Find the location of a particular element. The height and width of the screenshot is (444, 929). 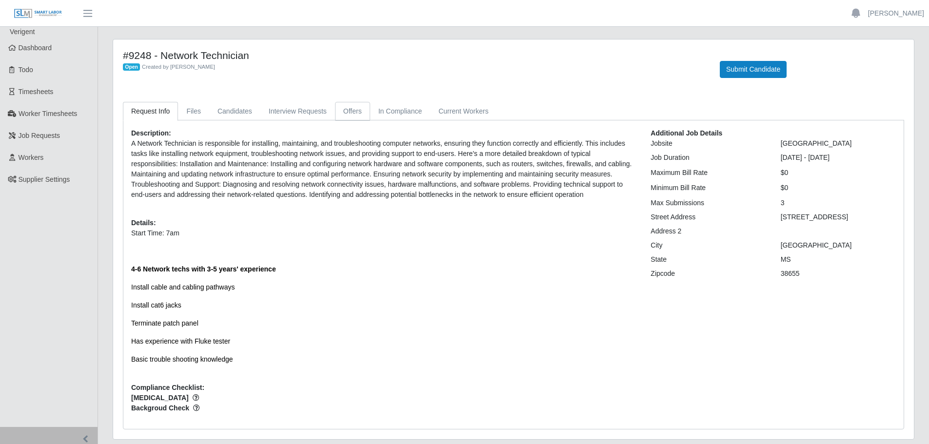

div: Jobsite is located at coordinates (708, 143).